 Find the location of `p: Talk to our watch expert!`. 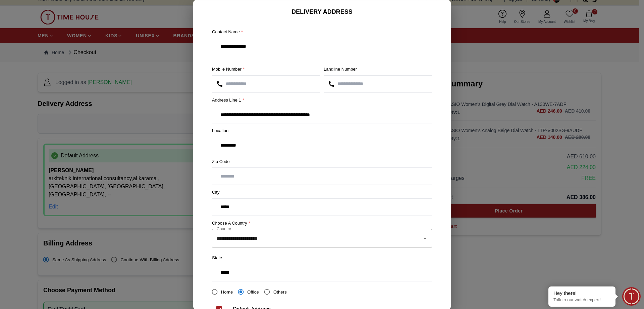

p: Talk to our watch expert! is located at coordinates (582, 300).